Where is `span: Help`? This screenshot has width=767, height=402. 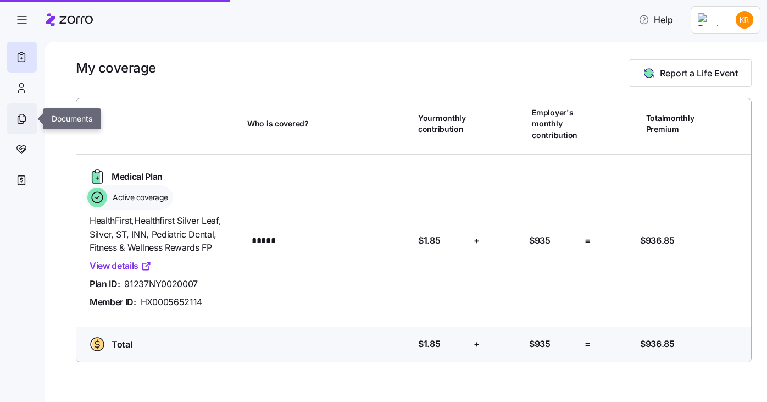
span: Help is located at coordinates (655, 20).